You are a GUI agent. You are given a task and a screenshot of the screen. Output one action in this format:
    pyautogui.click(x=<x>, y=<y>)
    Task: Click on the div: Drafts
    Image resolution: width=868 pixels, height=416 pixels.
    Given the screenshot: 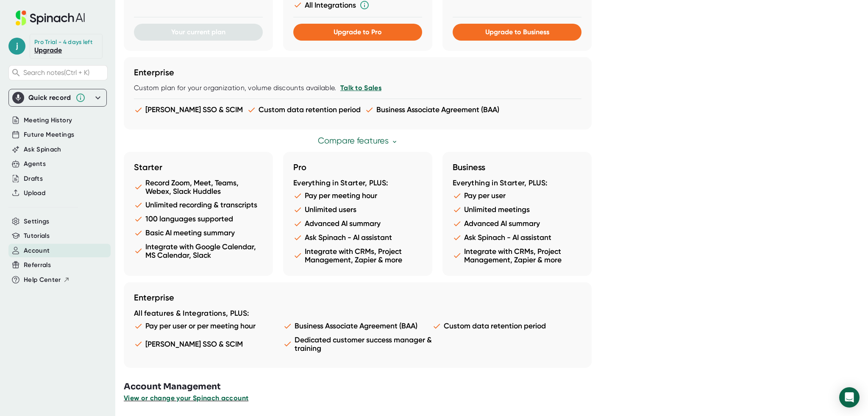 What is the action you would take?
    pyautogui.click(x=33, y=179)
    